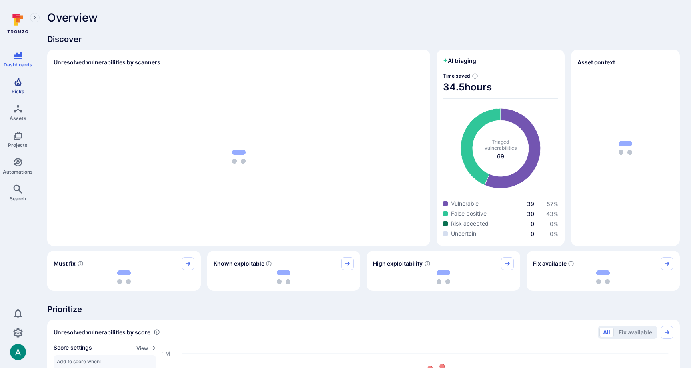 This screenshot has height=368, width=691. I want to click on span: Projects, so click(18, 145).